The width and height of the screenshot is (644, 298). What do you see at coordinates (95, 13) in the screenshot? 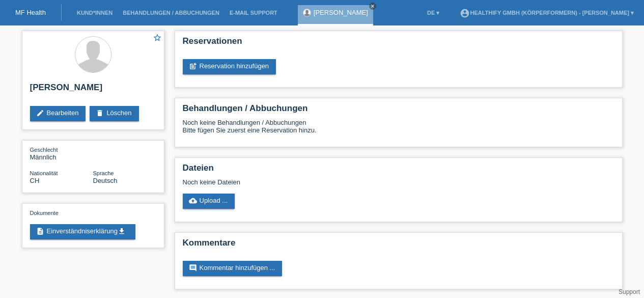
I see `a: Kund*innen` at bounding box center [95, 13].